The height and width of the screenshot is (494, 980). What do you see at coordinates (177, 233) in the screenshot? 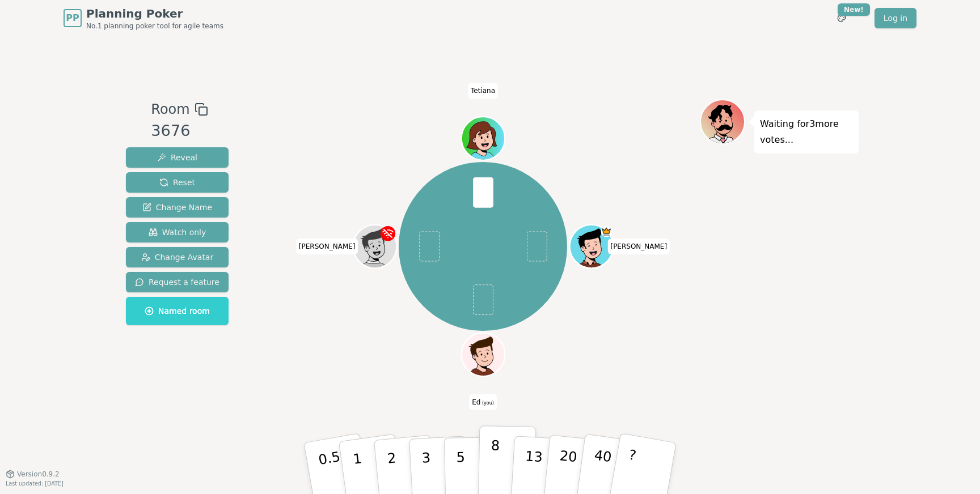
I see `button: Watch only` at bounding box center [177, 233].